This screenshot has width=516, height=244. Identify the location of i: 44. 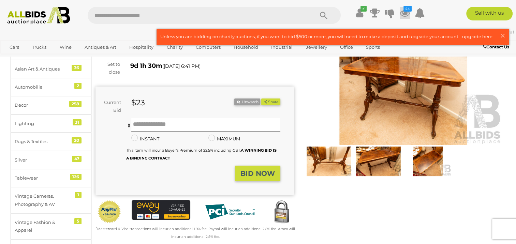
(407, 9).